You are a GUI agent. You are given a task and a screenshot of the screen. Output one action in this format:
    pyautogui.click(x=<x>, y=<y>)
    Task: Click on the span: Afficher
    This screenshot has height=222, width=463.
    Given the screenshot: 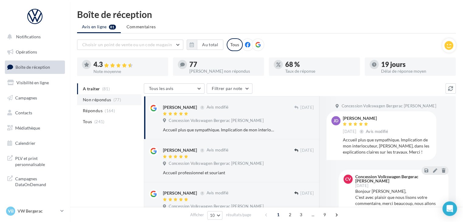 What is the action you would take?
    pyautogui.click(x=197, y=214)
    